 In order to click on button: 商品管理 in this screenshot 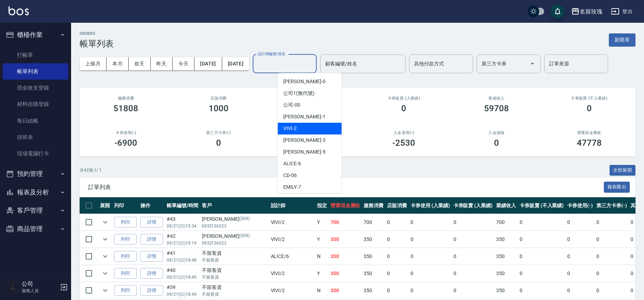, I will do `click(36, 229)`.